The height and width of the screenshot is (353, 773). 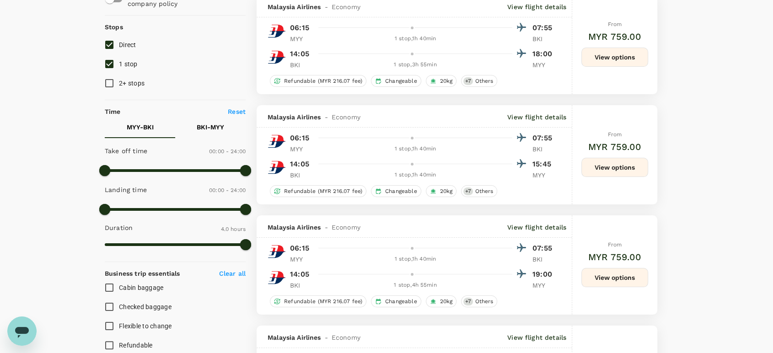 I want to click on span: Checked baggage, so click(x=145, y=307).